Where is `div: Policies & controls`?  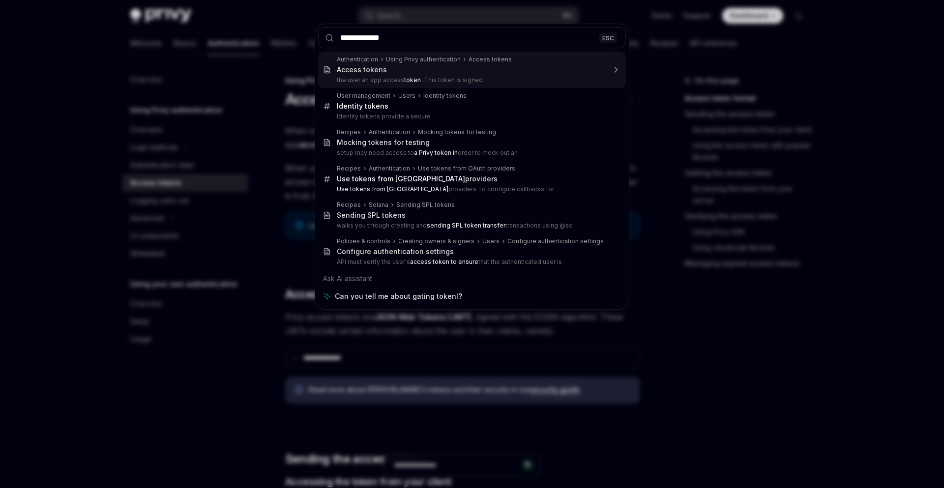
div: Policies & controls is located at coordinates (363, 241).